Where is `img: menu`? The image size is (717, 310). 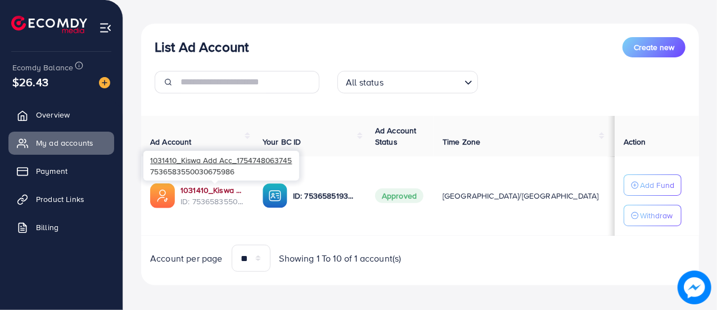
img: menu is located at coordinates (105, 28).